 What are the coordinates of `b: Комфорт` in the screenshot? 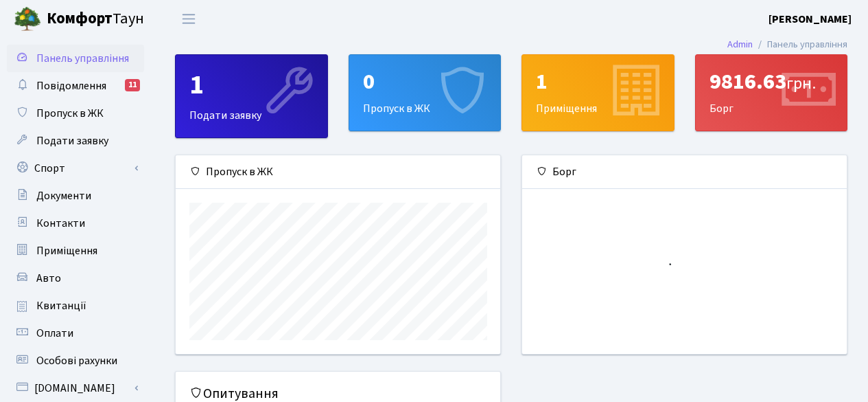 It's located at (79, 18).